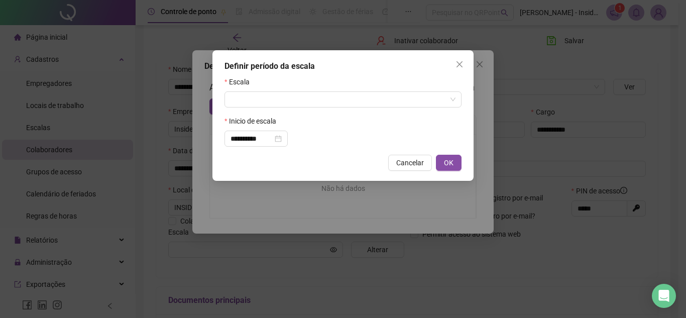 This screenshot has width=686, height=318. Describe the element at coordinates (254, 121) in the screenshot. I see `label: Inicio de escala` at that location.